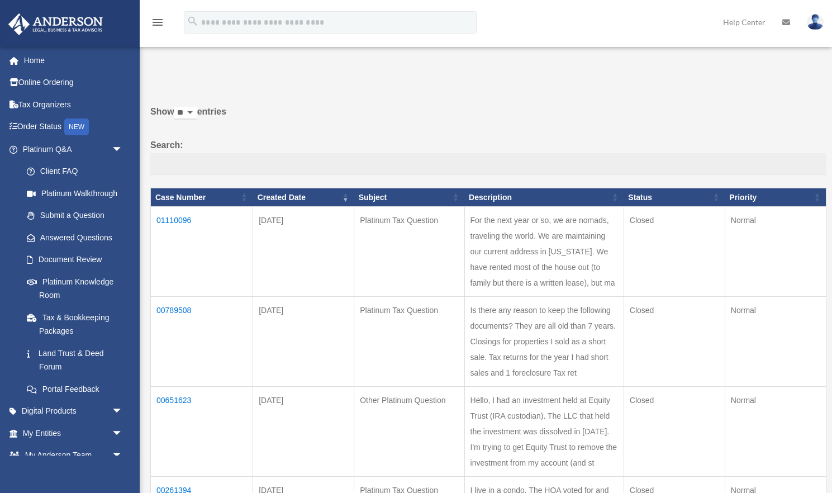 This screenshot has height=493, width=832. I want to click on td: 00651623, so click(202, 432).